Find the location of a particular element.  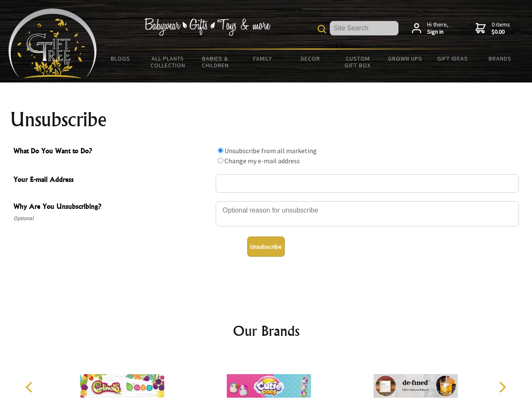

span: Your E-mail Address is located at coordinates (112, 180).